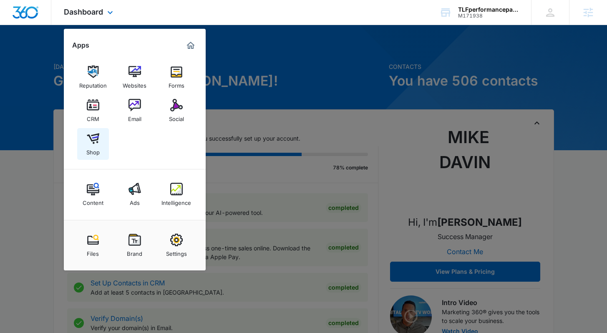  Describe the element at coordinates (135, 194) in the screenshot. I see `a: Ads` at that location.